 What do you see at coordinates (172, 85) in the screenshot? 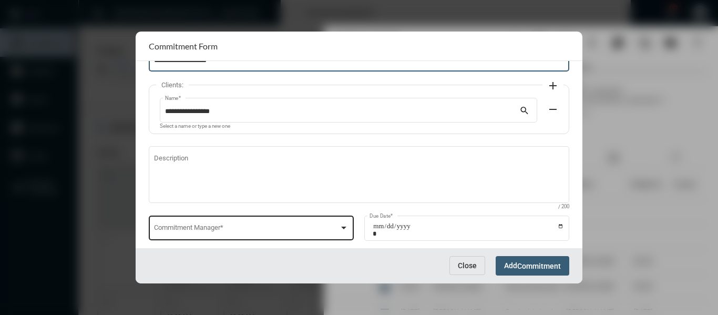
I see `label: Clients:` at bounding box center [172, 85].